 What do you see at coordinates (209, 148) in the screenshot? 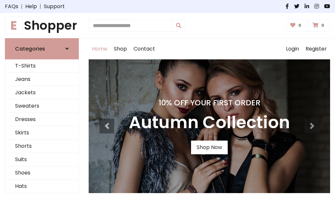
I see `a: Shop Now` at bounding box center [209, 148].